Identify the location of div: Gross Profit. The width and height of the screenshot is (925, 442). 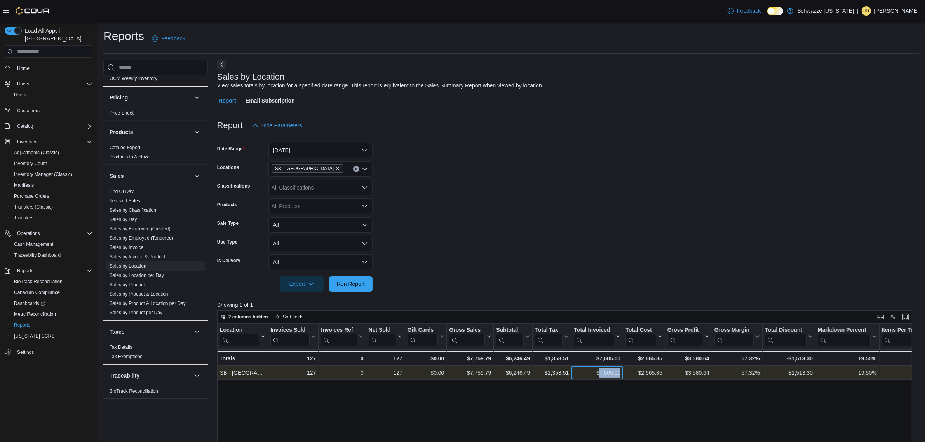
(685, 336).